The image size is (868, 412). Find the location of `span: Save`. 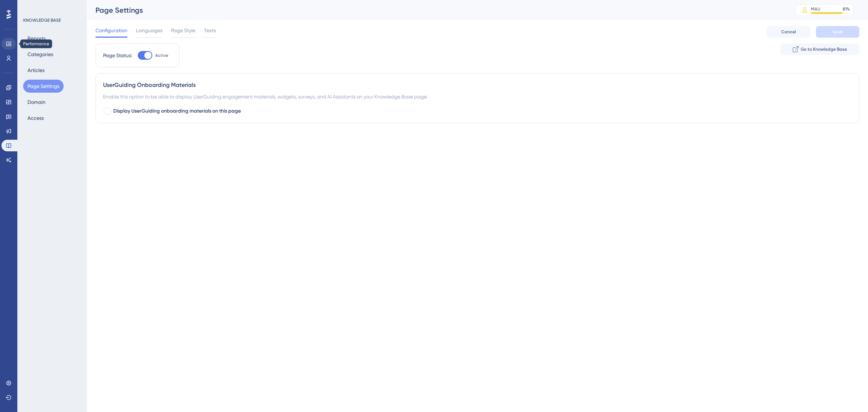

span: Save is located at coordinates (838, 32).